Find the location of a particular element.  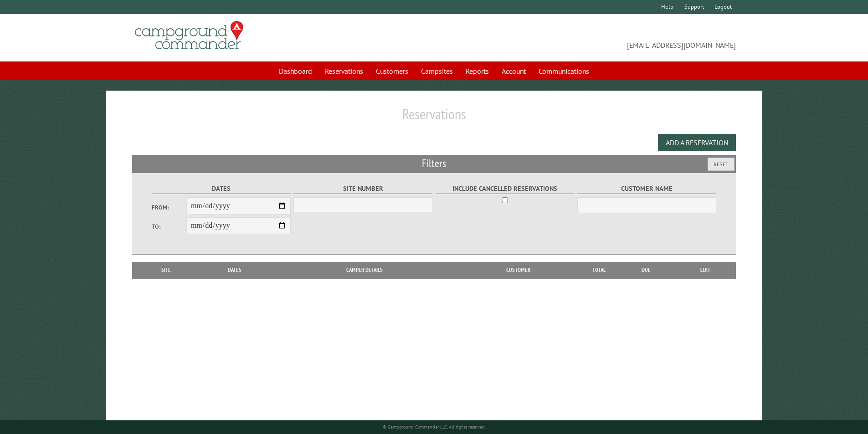

button: Reset is located at coordinates (721, 164).